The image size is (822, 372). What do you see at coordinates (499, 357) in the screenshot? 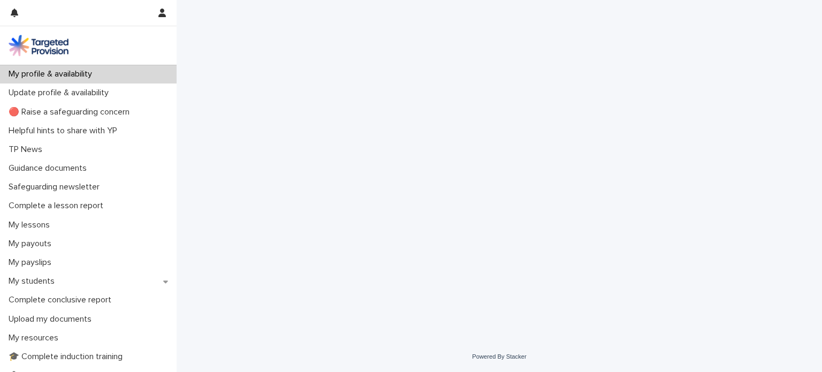
I see `a: Powered By Stacker` at bounding box center [499, 357].